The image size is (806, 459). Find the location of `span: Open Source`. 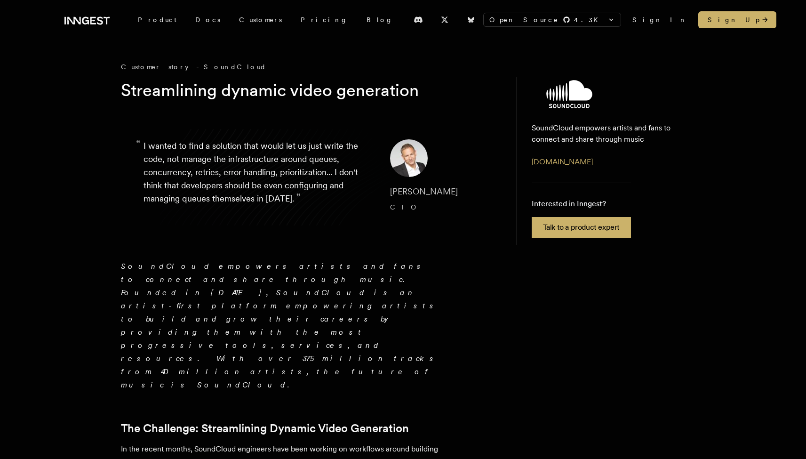

span: Open Source is located at coordinates (524, 20).